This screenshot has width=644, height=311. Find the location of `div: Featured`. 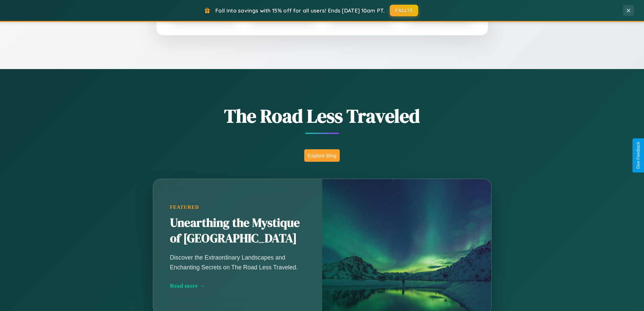

div: Featured is located at coordinates (238, 207).